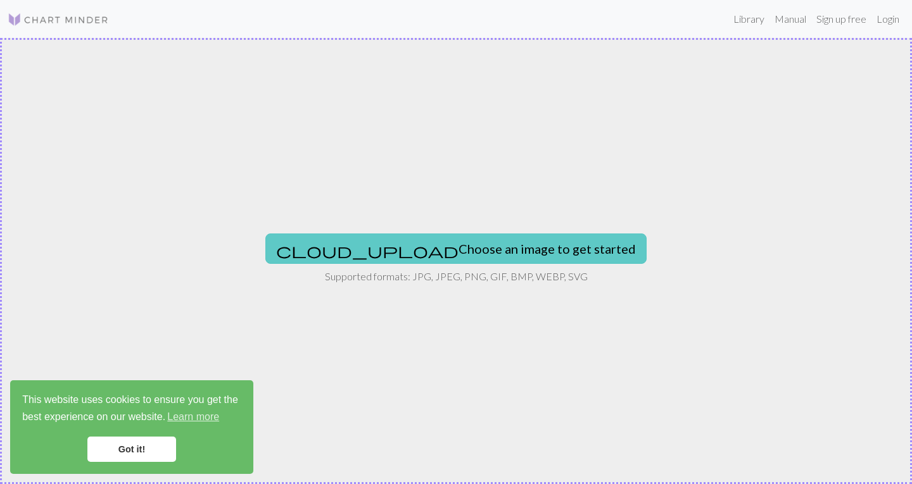  I want to click on a: Library, so click(748, 19).